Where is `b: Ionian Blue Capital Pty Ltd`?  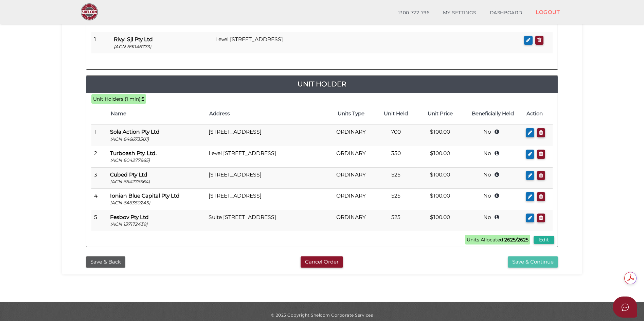 b: Ionian Blue Capital Pty Ltd is located at coordinates (145, 196).